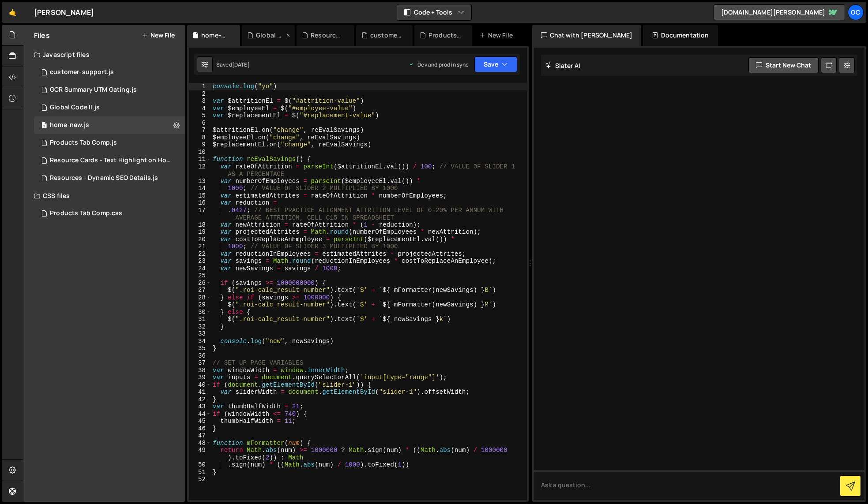 The height and width of the screenshot is (504, 868). What do you see at coordinates (200, 341) in the screenshot?
I see `div: 34` at bounding box center [200, 341].